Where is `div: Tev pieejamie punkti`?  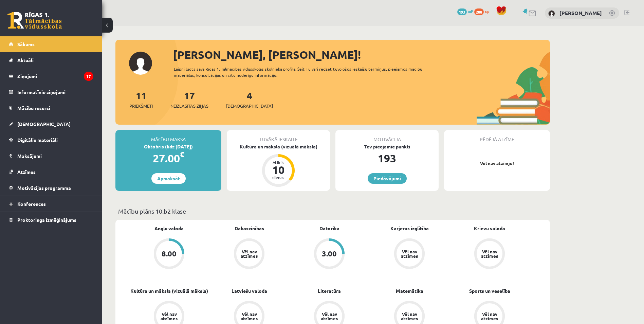 div: Tev pieejamie punkti is located at coordinates (387, 146).